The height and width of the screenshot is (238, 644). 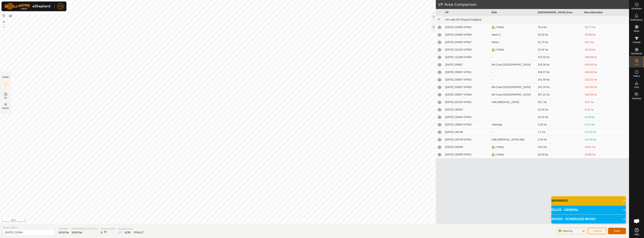 I want to click on span: Schedules, so click(x=637, y=9).